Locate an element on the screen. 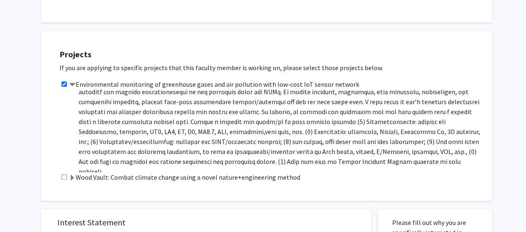  h5: Interest Statement is located at coordinates (206, 223).